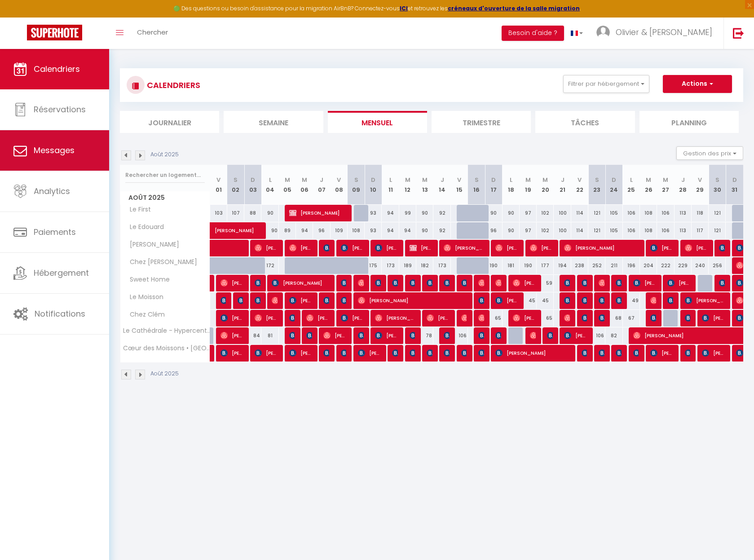 The width and height of the screenshot is (754, 560). What do you see at coordinates (514, 8) in the screenshot?
I see `strong: créneaux d'ouverture de la salle migration` at bounding box center [514, 8].